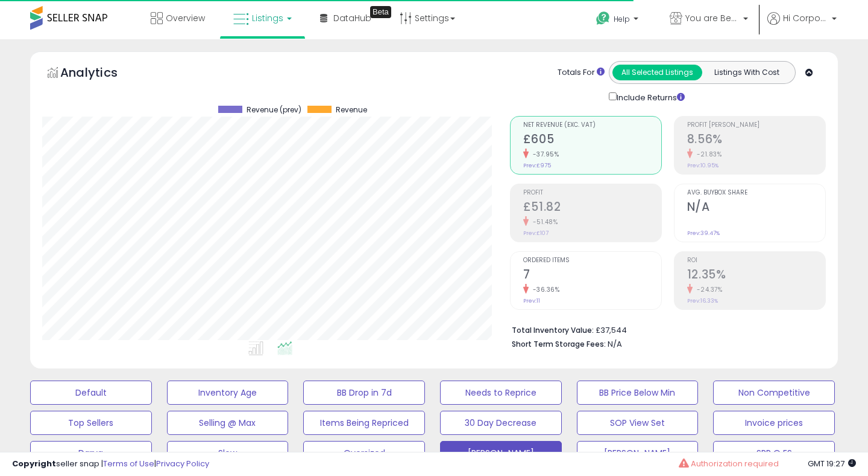 Image resolution: width=868 pixels, height=476 pixels. Describe the element at coordinates (91, 393) in the screenshot. I see `button: Default` at that location.